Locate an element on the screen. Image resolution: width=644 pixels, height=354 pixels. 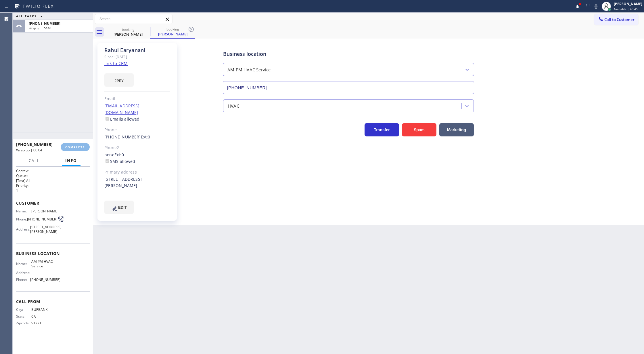
label: SMS allowed is located at coordinates (120, 161).